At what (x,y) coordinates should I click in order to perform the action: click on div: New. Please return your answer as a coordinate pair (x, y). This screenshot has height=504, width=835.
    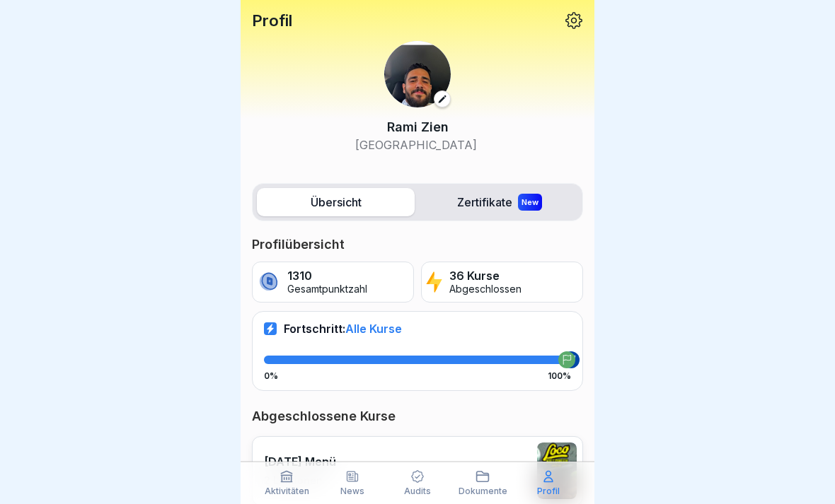
    Looking at the image, I should click on (530, 202).